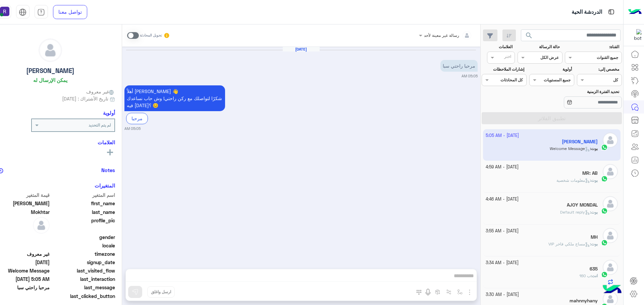  Describe the element at coordinates (575, 212) in the screenshot. I see `span: Default reply` at that location.